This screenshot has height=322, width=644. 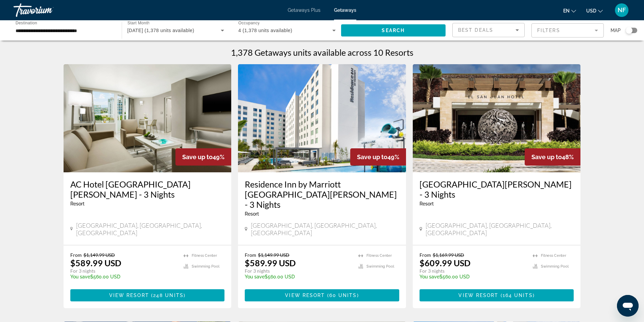 What do you see at coordinates (249, 23) in the screenshot?
I see `span: Occupancy` at bounding box center [249, 23].